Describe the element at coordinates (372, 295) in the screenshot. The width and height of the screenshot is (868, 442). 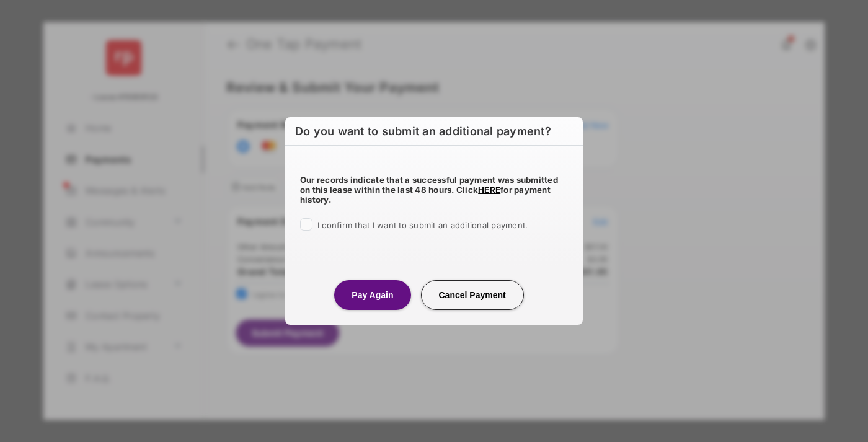
I see `button: Pay Again` at that location.